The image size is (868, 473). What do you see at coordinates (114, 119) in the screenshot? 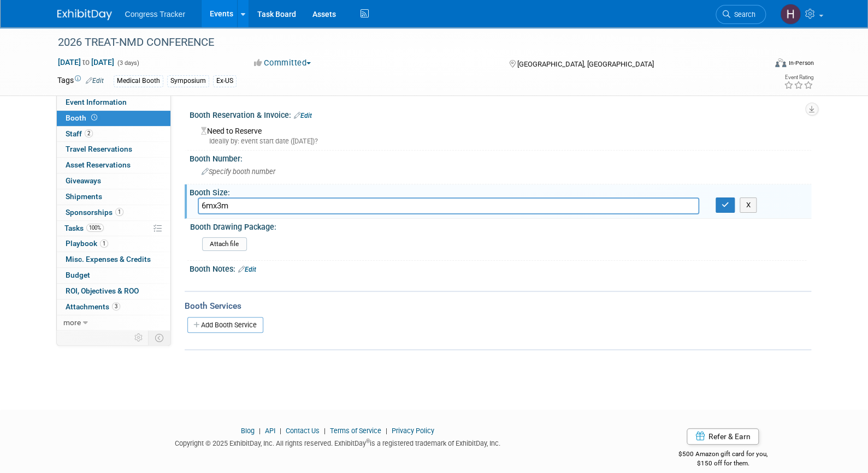
I see `a: Booth` at bounding box center [114, 119].